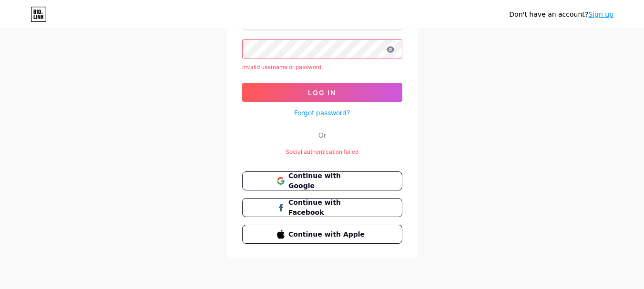 The image size is (644, 289). What do you see at coordinates (322, 67) in the screenshot?
I see `div: Invalid username or password.` at bounding box center [322, 67].